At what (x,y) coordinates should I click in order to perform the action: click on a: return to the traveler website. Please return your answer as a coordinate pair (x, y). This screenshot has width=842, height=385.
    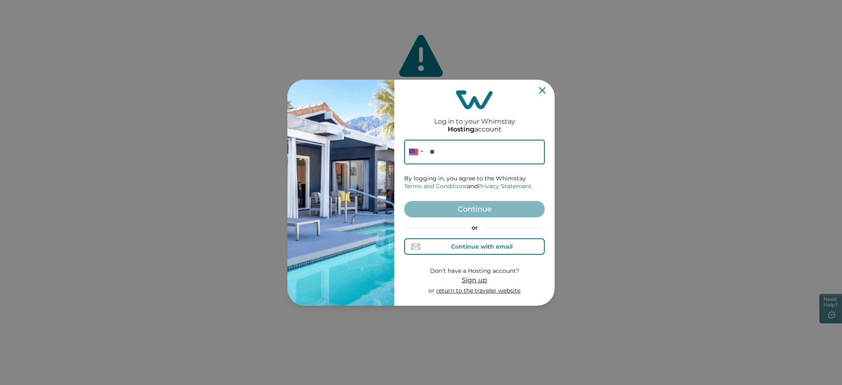
    Looking at the image, I should click on (478, 291).